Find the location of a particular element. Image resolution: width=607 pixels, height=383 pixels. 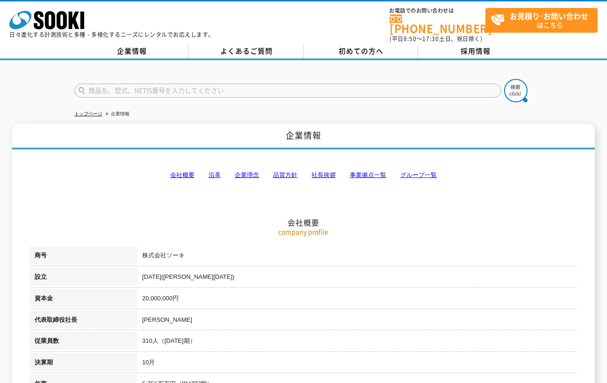

a: 企業理念 is located at coordinates (247, 175).